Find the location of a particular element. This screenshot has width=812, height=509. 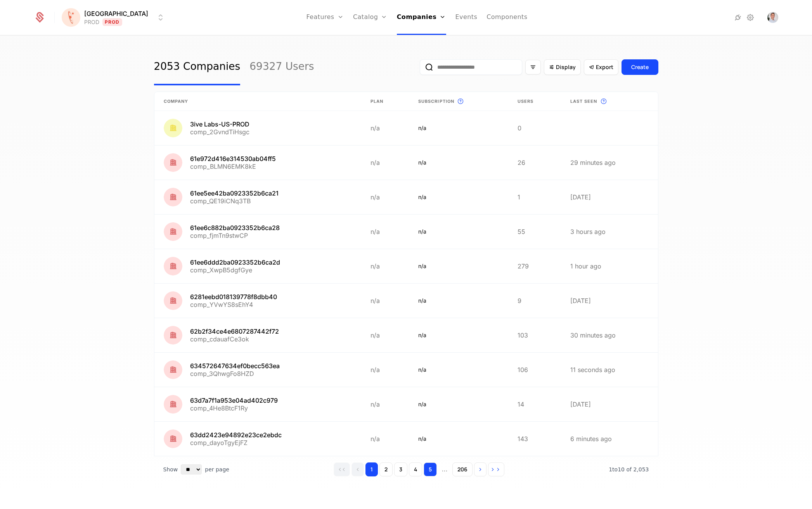

a: 69327 Users is located at coordinates (282, 67).